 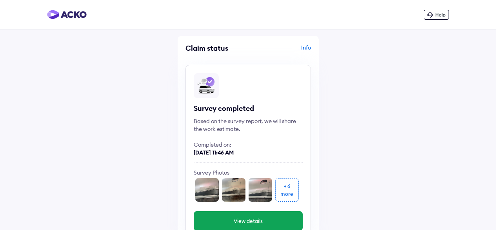 What do you see at coordinates (287, 193) in the screenshot?
I see `div: more` at bounding box center [287, 193].